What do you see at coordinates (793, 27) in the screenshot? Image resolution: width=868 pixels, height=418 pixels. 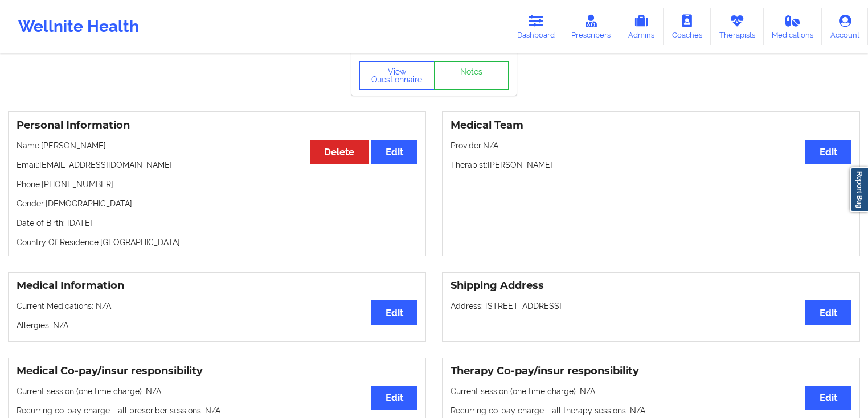 I see `a: Medications` at bounding box center [793, 27].